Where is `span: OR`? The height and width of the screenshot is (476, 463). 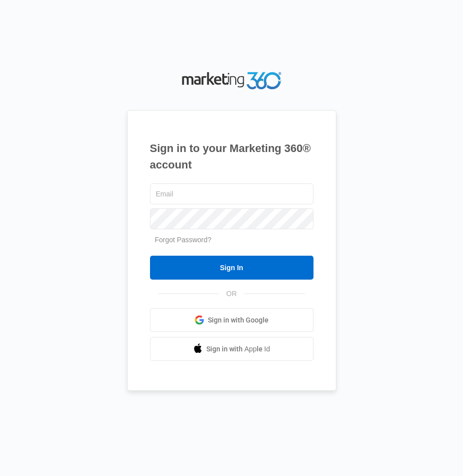 span: OR is located at coordinates (231, 294).